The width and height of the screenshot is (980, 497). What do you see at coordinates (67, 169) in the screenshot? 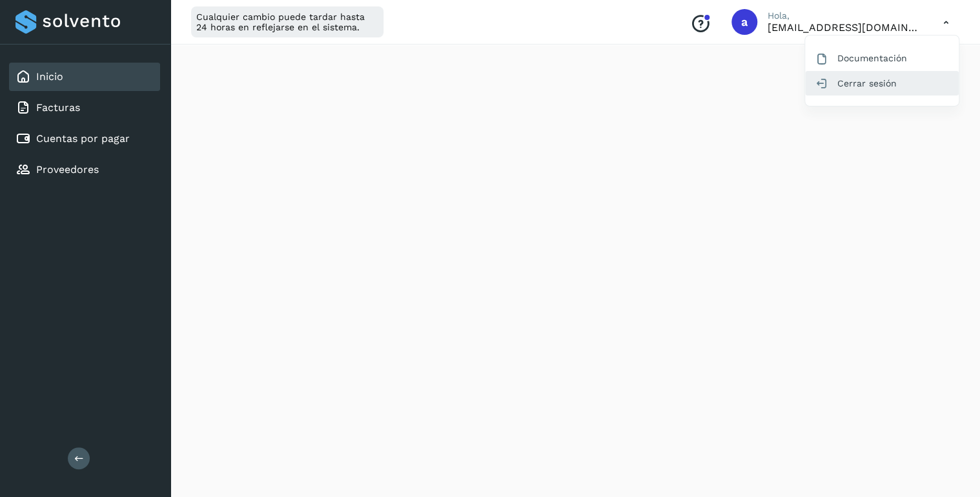
I see `a: Proveedores` at bounding box center [67, 169].